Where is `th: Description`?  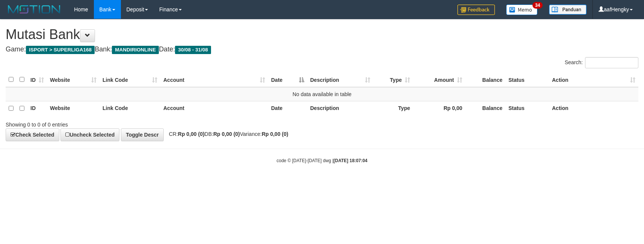 th: Description is located at coordinates (340, 108).